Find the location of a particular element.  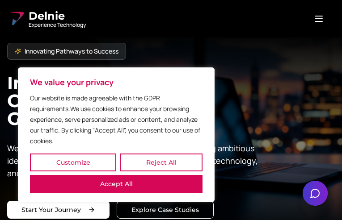

span: Delnie is located at coordinates (57, 16).